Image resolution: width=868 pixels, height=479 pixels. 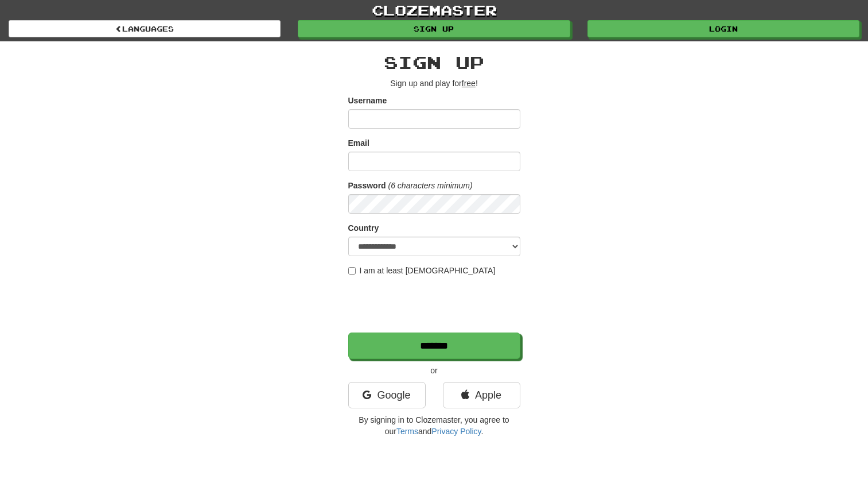 I want to click on label: Password, so click(x=367, y=186).